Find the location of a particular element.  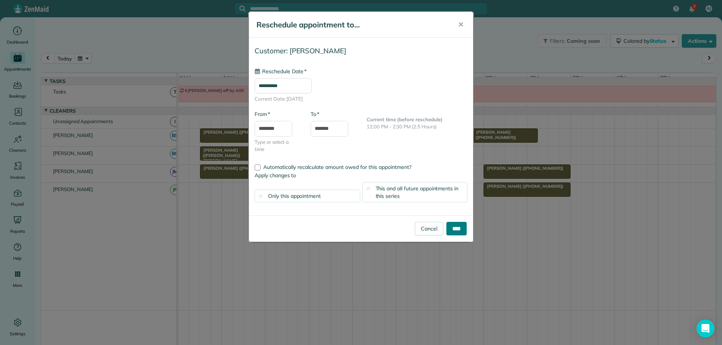

label: From is located at coordinates (262, 114).